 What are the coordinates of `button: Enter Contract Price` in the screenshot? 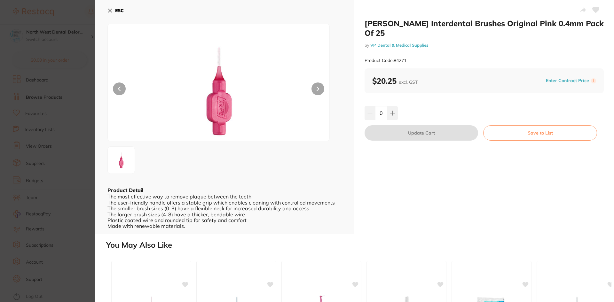 It's located at (567, 81).